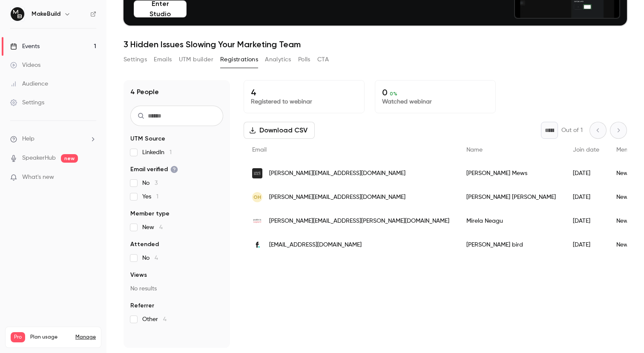 The width and height of the screenshot is (644, 353). I want to click on div: Events, so click(25, 47).